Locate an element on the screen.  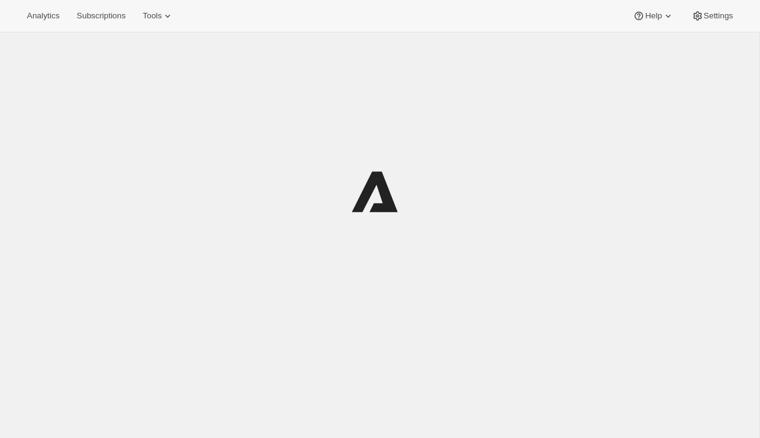
button: Settings is located at coordinates (712, 16).